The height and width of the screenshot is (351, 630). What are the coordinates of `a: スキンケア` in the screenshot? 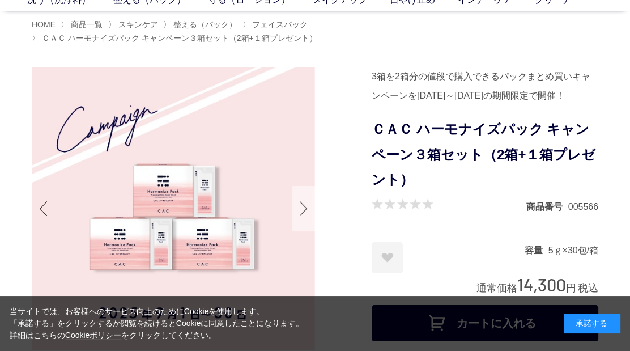 It's located at (137, 24).